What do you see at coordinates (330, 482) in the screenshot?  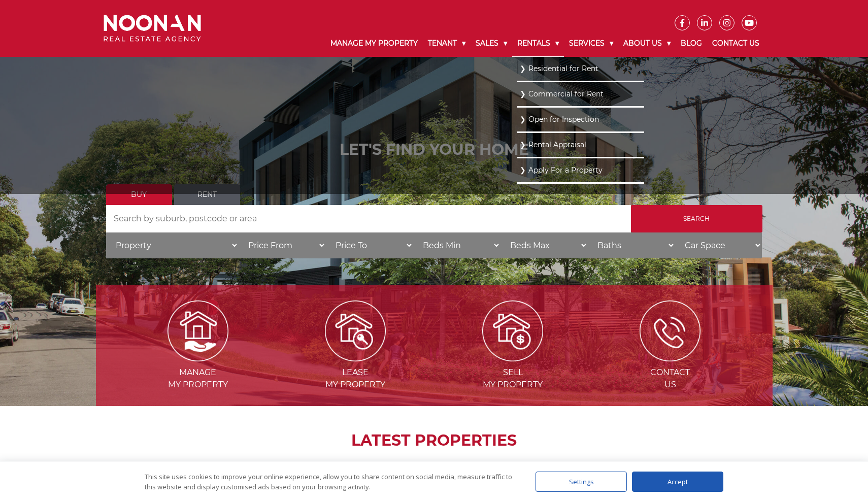 I see `div: This site uses cookies to improve your online experience, allow you to share content on social me...` at bounding box center [330, 482].